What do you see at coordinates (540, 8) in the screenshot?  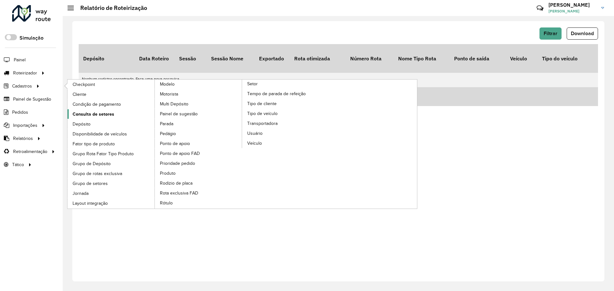 I see `a: Contato Rápido` at bounding box center [540, 8].